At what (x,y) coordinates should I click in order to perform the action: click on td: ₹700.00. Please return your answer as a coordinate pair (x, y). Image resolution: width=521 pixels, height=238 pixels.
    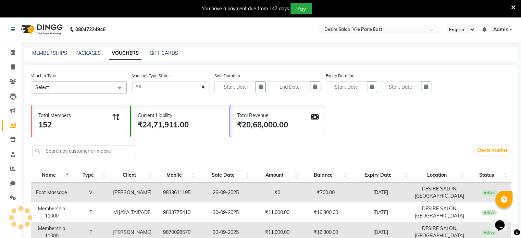
    Looking at the image, I should click on (326, 192).